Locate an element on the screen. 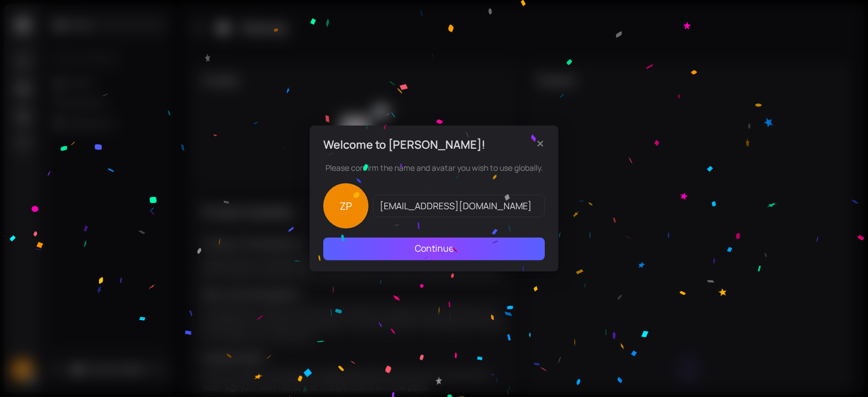 This screenshot has height=397, width=868. input: Please enter your name. is located at coordinates (459, 206).